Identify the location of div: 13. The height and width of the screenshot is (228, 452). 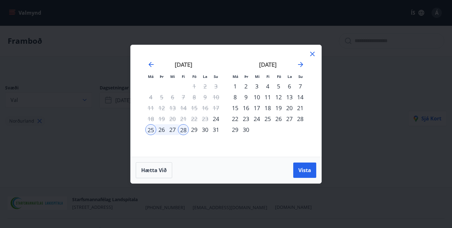
(289, 97).